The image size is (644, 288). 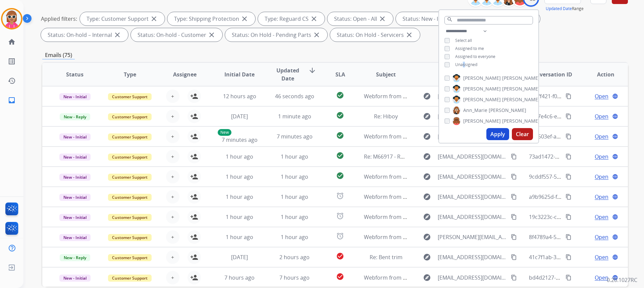 I want to click on span: 9cddf557-5d68-4ee7-8d8c-8702c79c1074, so click(x=580, y=177).